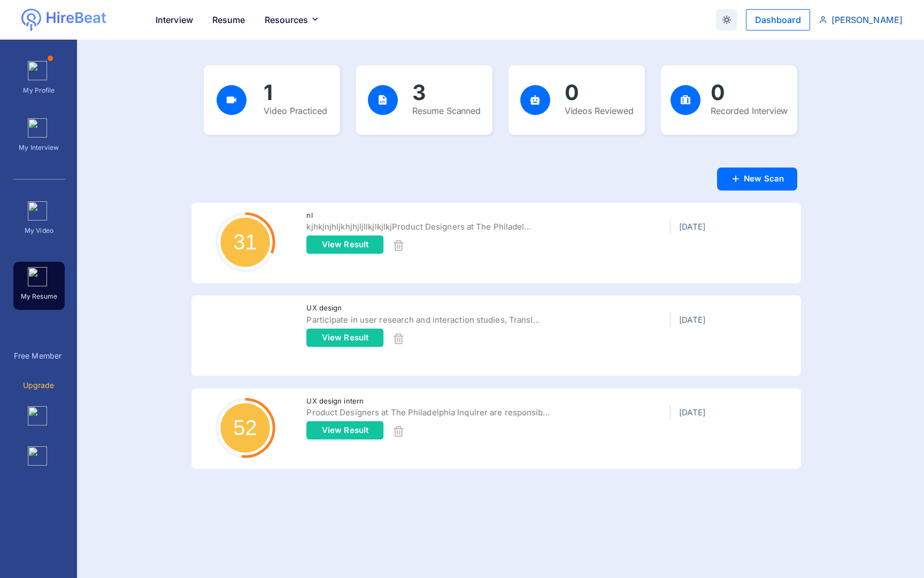 This screenshot has width=924, height=578. Describe the element at coordinates (729, 100) in the screenshot. I see `a: 0Recorded Interview` at that location.